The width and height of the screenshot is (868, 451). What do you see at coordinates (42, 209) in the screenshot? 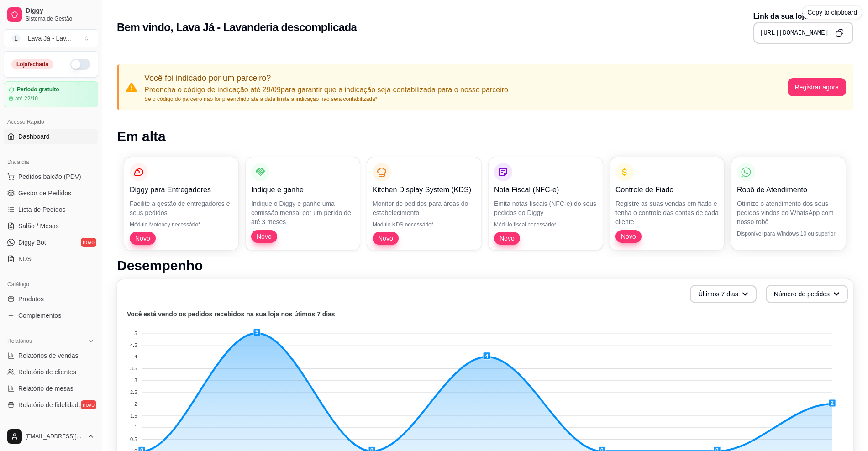
I see `span: Lista de Pedidos` at bounding box center [42, 209].